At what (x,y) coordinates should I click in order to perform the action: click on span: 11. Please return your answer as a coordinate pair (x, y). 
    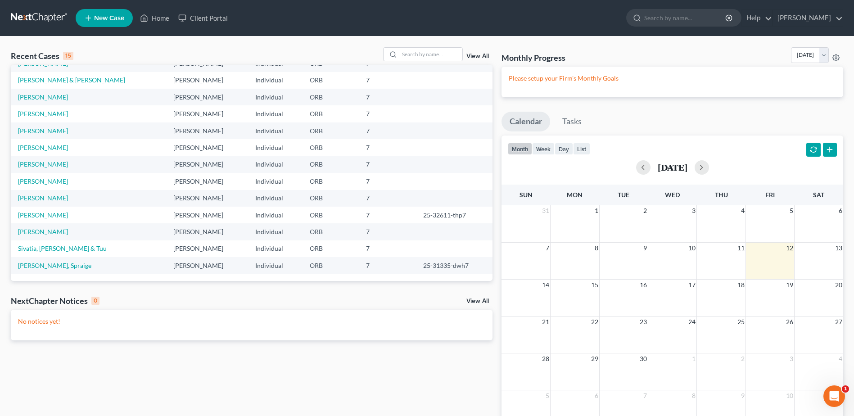
    Looking at the image, I should click on (741, 248).